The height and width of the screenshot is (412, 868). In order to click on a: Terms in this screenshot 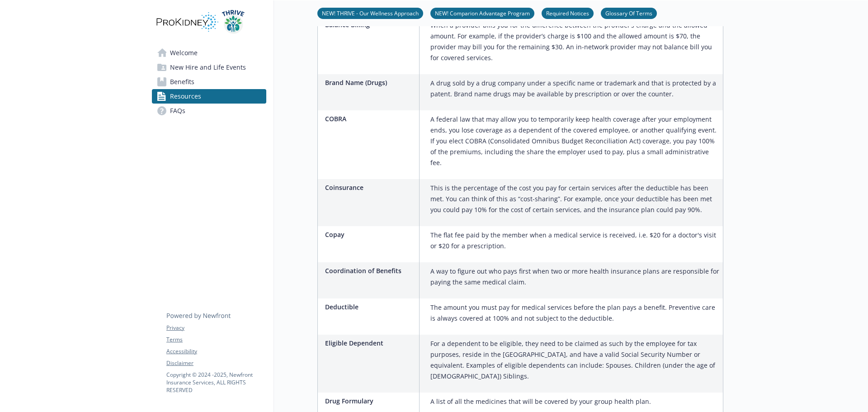, I will do `click(216, 340)`.